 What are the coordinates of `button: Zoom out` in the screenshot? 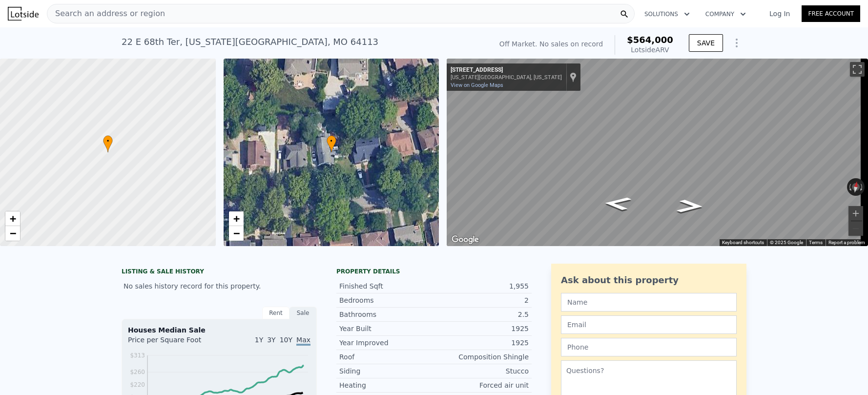 It's located at (855, 228).